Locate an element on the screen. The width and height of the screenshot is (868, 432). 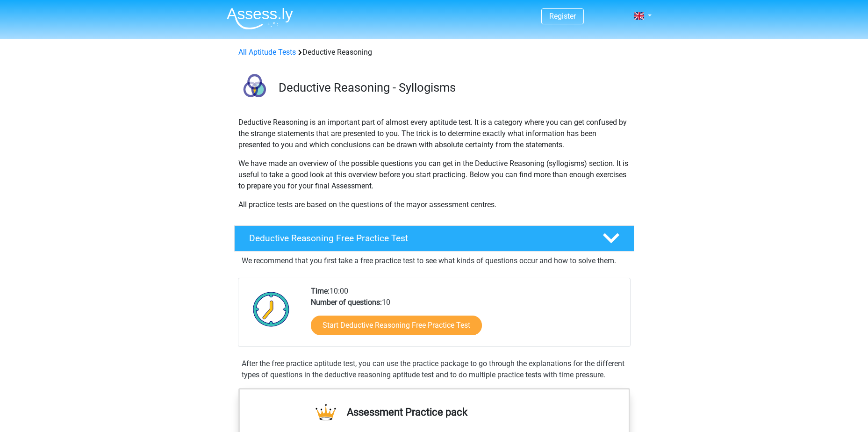
img: deductive reasoning is located at coordinates (254, 89).